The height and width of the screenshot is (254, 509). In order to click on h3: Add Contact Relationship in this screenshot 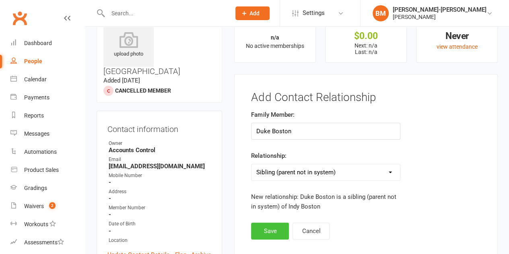, I will do `click(366, 97)`.